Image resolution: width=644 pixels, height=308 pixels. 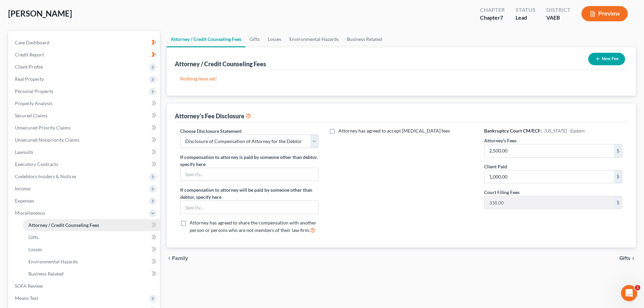 What do you see at coordinates (24, 152) in the screenshot?
I see `span: Lawsuits` at bounding box center [24, 152].